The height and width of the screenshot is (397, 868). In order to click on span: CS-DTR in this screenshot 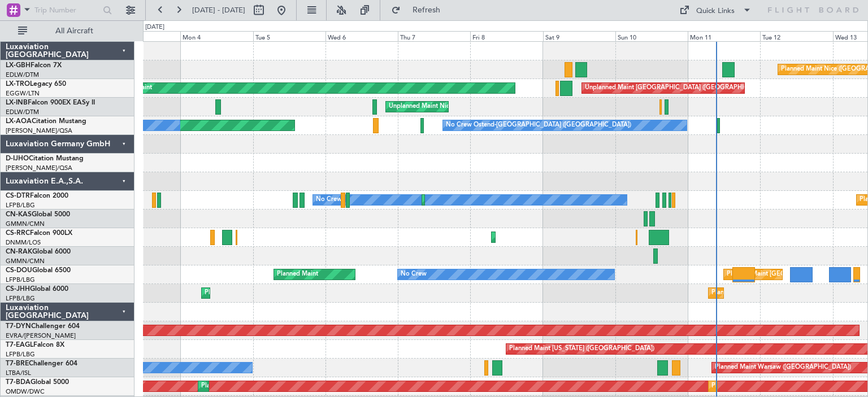, I will do `click(18, 196)`.